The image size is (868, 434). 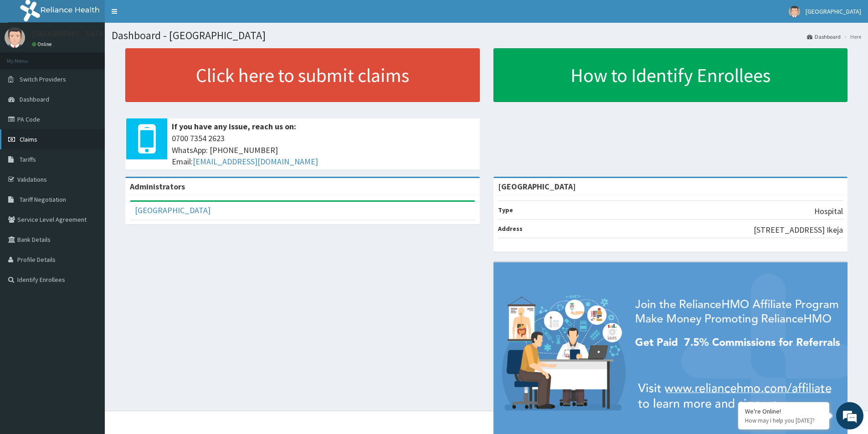 I want to click on b: Administrators, so click(x=157, y=187).